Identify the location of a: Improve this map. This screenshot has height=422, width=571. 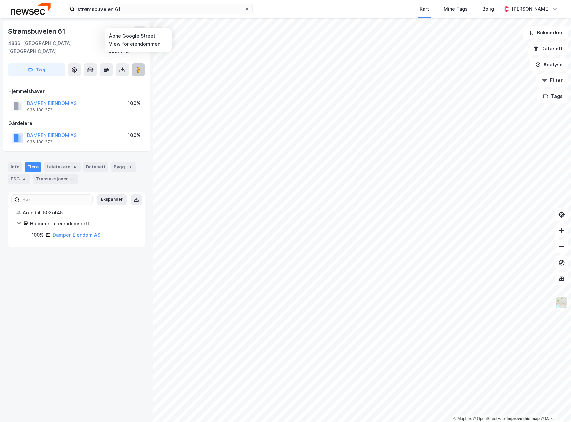
(523, 419).